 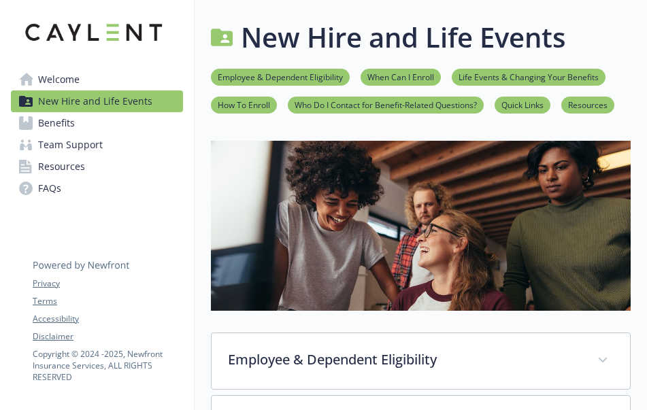 I want to click on a: Disclaimer, so click(x=108, y=337).